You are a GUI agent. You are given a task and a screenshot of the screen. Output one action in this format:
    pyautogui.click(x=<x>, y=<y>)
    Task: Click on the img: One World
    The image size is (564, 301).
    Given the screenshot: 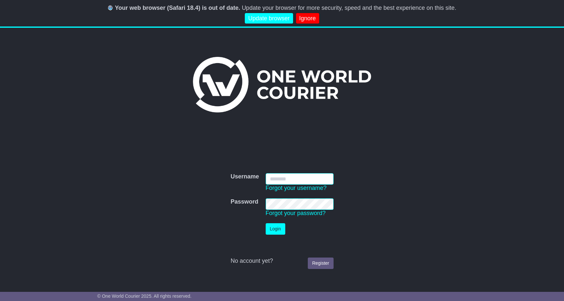 What is the action you would take?
    pyautogui.click(x=282, y=85)
    